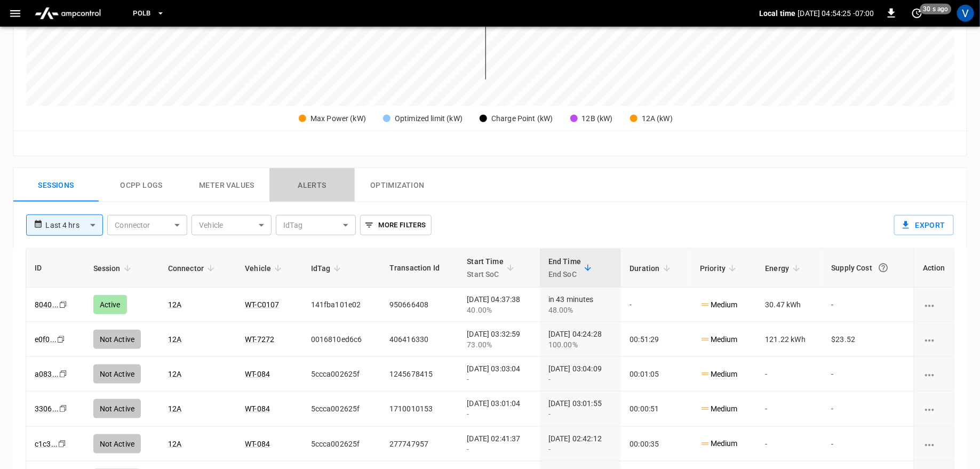 This screenshot has height=469, width=980. I want to click on button: set refresh interval, so click(917, 14).